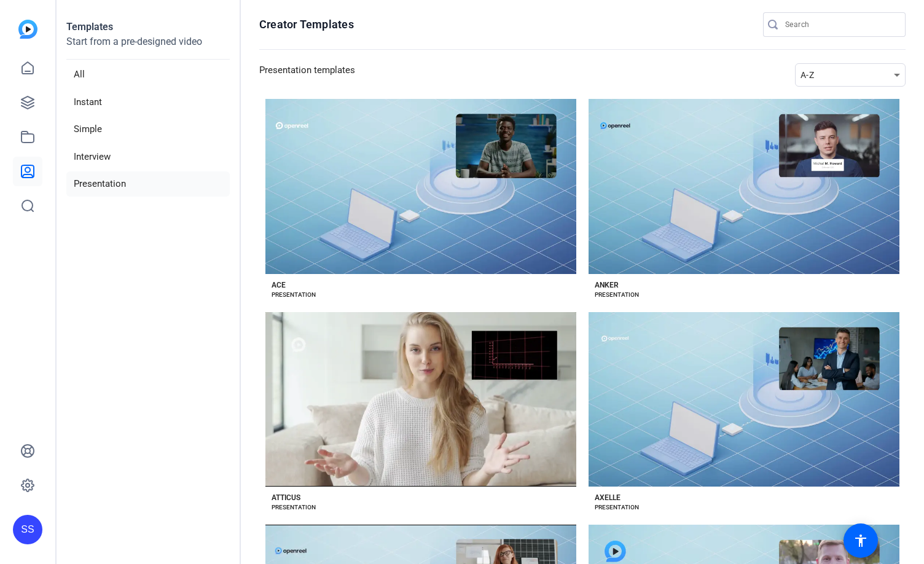  I want to click on span: A-Z, so click(807, 75).